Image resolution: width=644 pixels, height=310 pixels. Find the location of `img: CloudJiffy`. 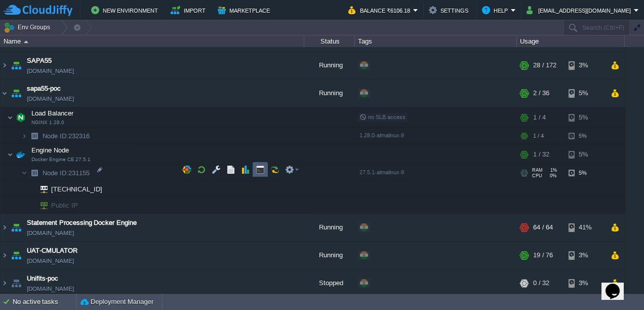

img: CloudJiffy is located at coordinates (38, 10).